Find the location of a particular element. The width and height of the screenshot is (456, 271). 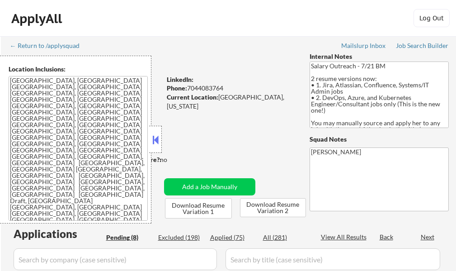

div: Squad Notes is located at coordinates (379, 139).